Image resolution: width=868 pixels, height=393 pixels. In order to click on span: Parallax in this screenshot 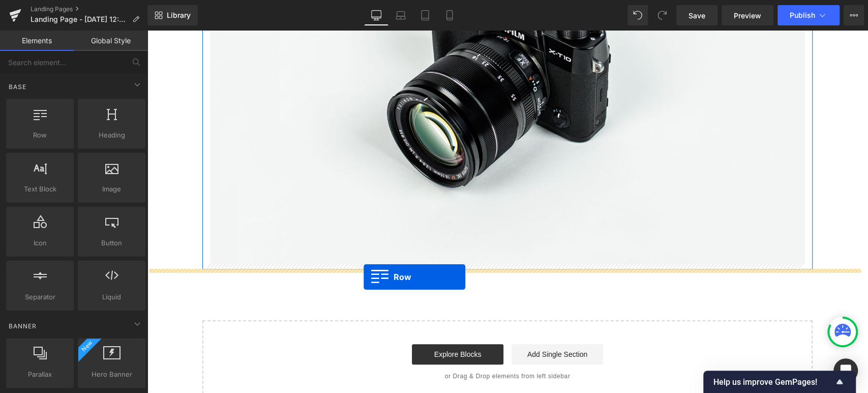, I will do `click(40, 374)`.